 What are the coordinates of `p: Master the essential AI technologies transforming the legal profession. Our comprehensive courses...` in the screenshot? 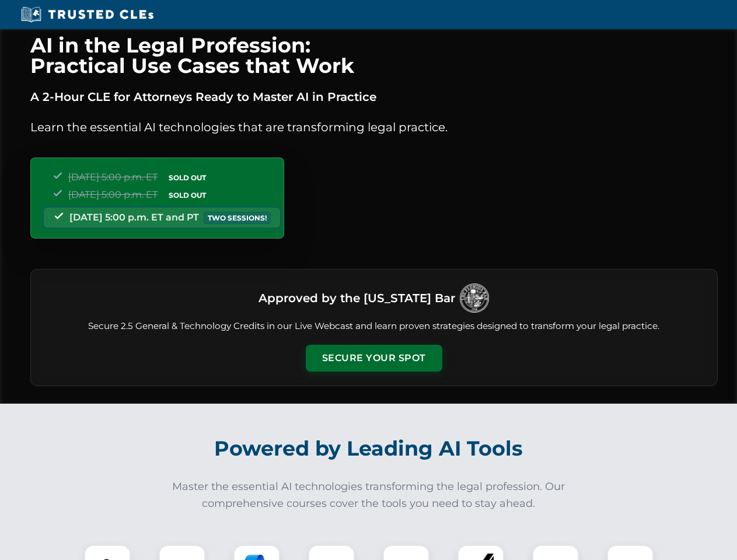 It's located at (369, 496).